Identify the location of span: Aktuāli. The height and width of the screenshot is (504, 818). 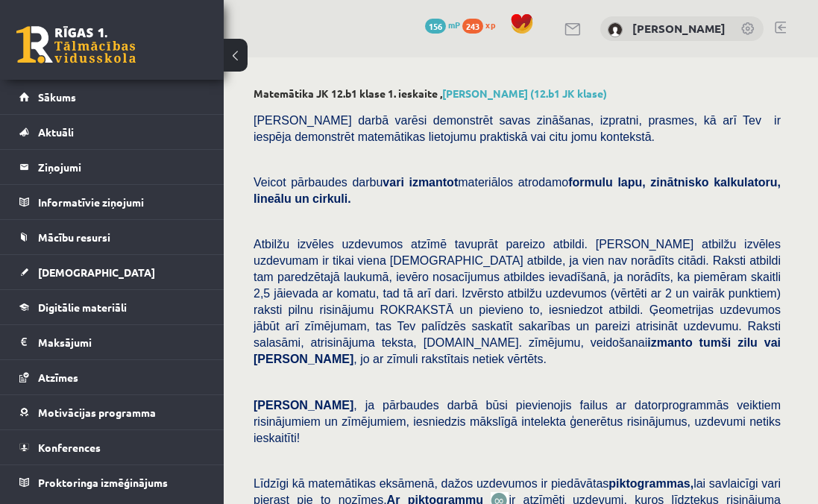
(55, 132).